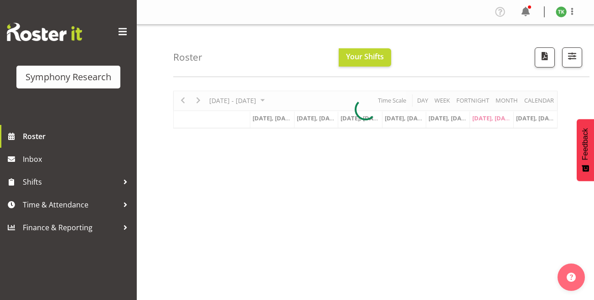  Describe the element at coordinates (545, 57) in the screenshot. I see `button: Download a PDF of the roster according to the set date range.` at that location.